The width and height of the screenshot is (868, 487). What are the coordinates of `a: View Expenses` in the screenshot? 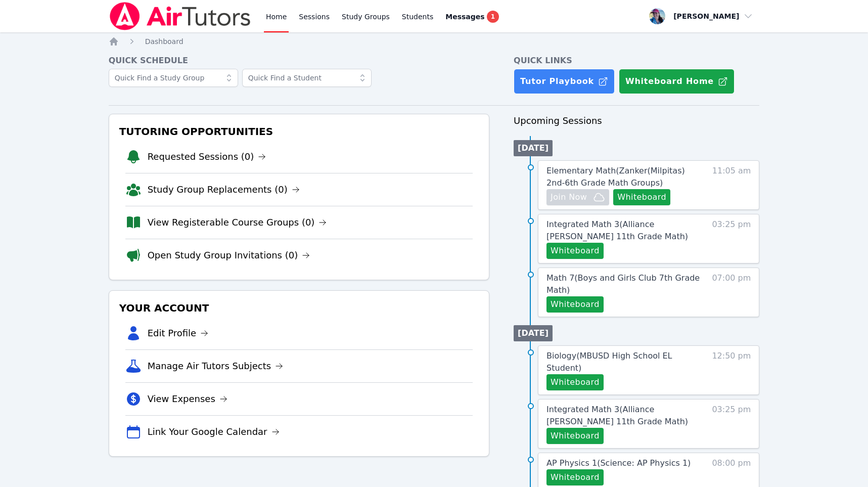 It's located at (187, 399).